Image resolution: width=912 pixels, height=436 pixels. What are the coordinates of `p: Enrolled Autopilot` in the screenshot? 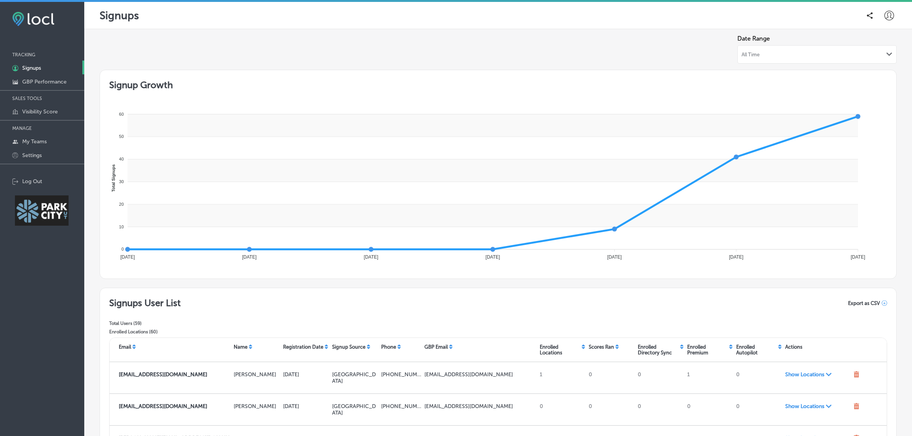 It's located at (757, 350).